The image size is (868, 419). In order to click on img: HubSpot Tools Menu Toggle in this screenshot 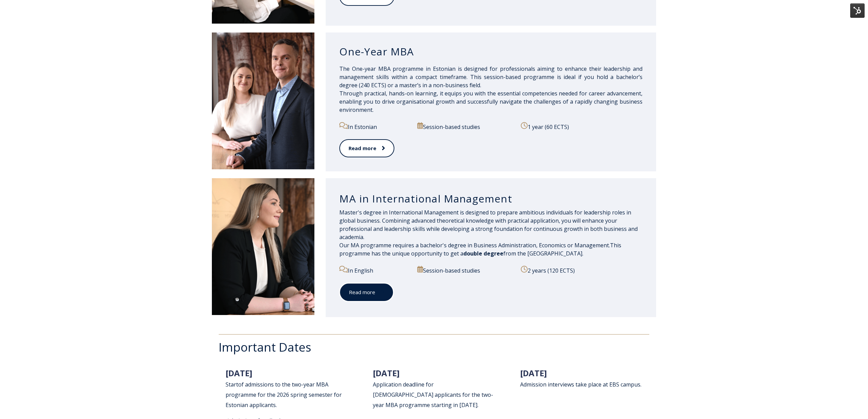, I will do `click(858, 11)`.